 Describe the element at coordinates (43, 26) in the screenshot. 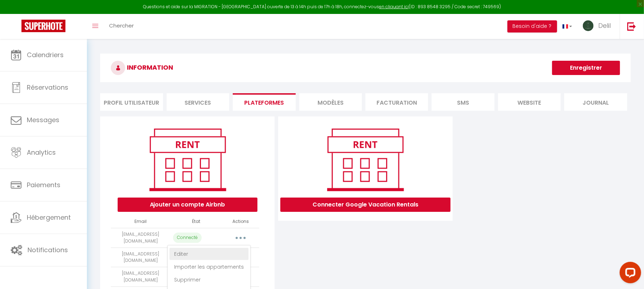

I see `img: Super Booking` at that location.